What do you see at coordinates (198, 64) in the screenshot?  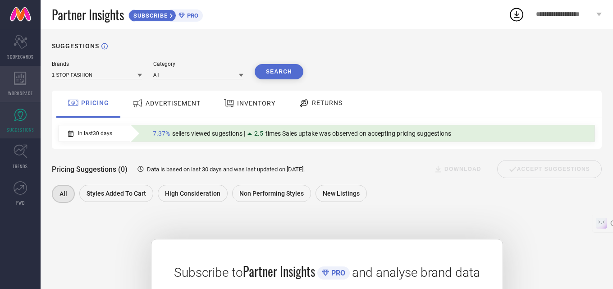 I see `div: Category` at bounding box center [198, 64].